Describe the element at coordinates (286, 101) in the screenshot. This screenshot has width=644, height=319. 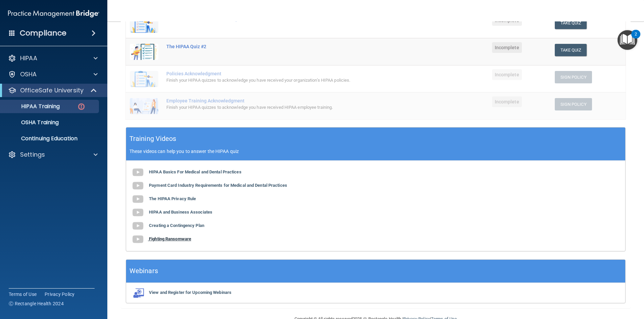
I see `div: Employee Training Acknowledgment` at that location.